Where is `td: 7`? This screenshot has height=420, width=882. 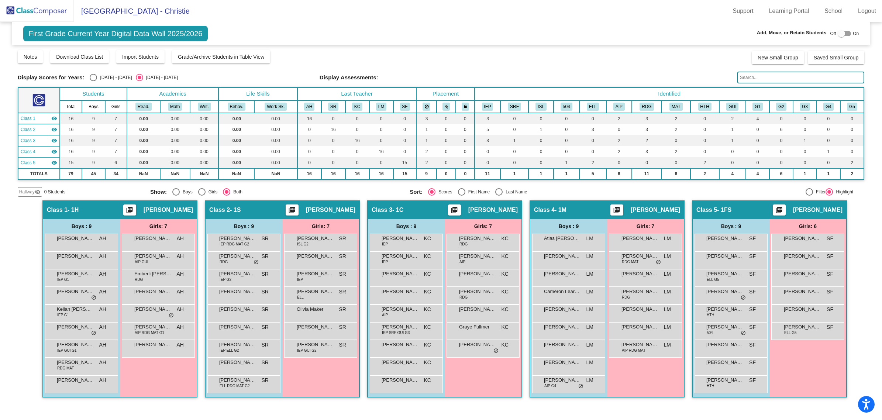 td: 7 is located at coordinates (116, 152).